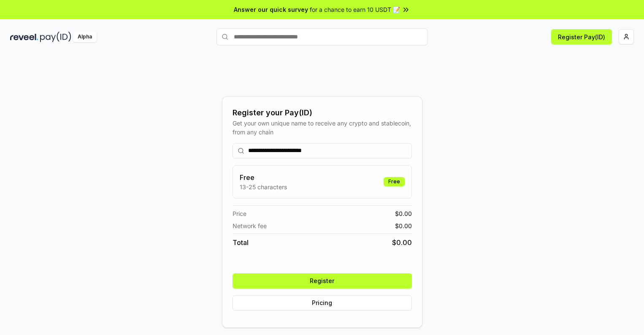 This screenshot has width=644, height=335. Describe the element at coordinates (239, 213) in the screenshot. I see `span: Price` at that location.